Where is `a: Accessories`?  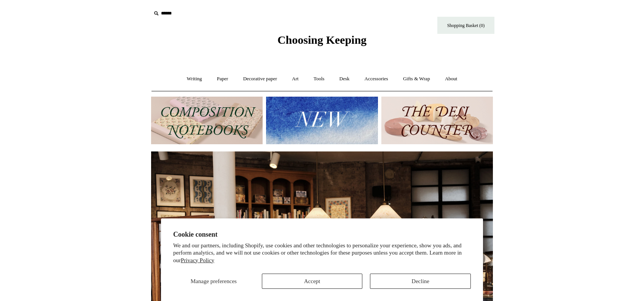 a: Accessories is located at coordinates (377, 79).